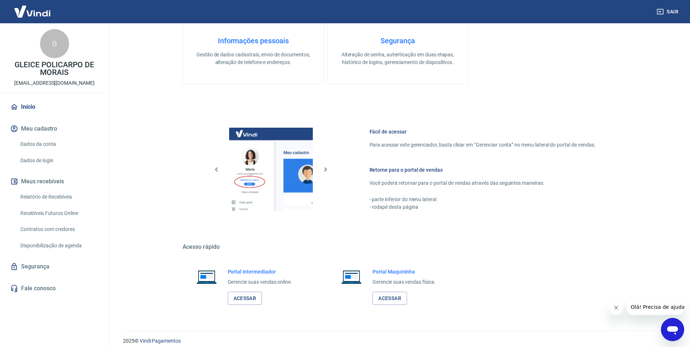 The width and height of the screenshot is (690, 347). I want to click on a: Início, so click(54, 107).